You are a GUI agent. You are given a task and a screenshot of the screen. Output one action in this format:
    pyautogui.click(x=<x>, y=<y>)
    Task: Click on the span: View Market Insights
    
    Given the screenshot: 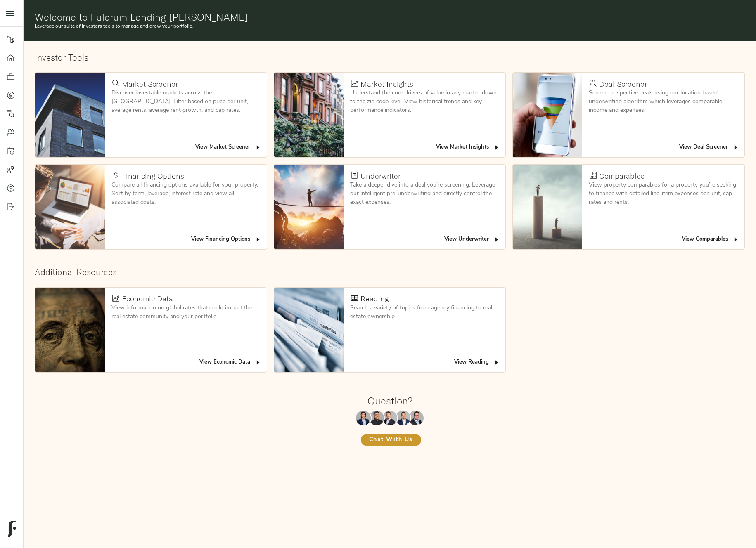 What is the action you would take?
    pyautogui.click(x=468, y=148)
    